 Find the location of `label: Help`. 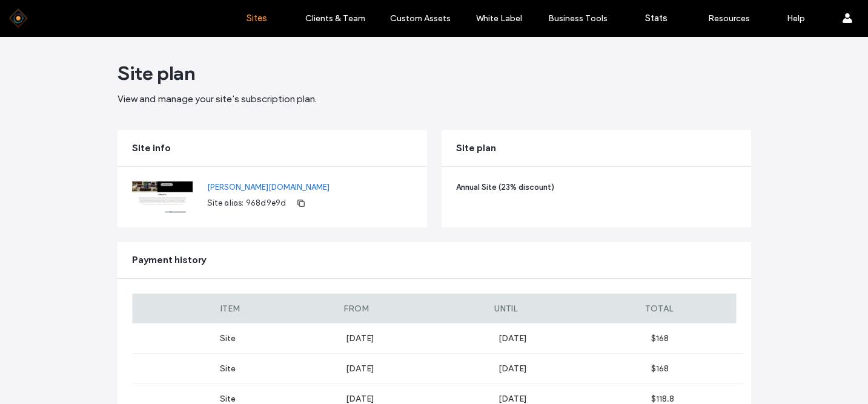

label: Help is located at coordinates (796, 18).